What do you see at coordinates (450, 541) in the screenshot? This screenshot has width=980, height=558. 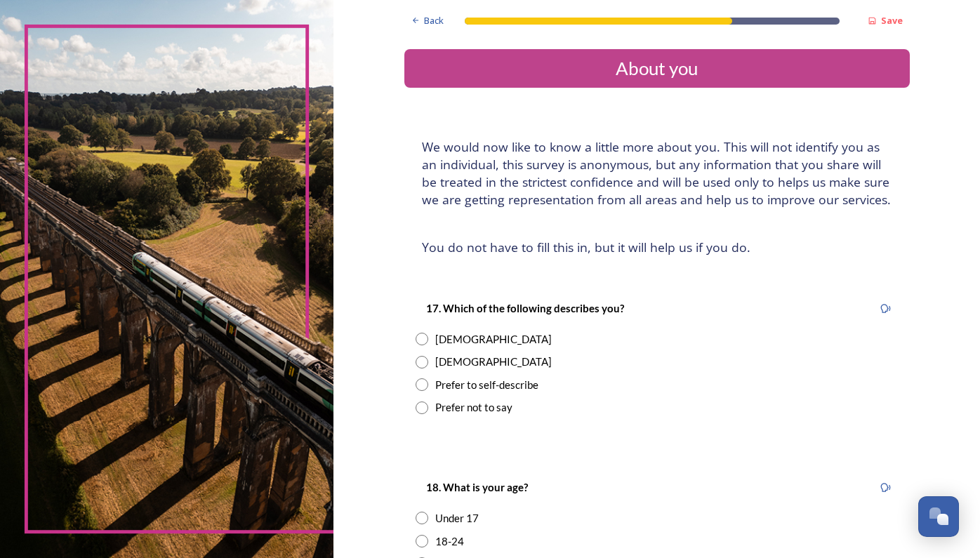 I see `div: 18-24` at bounding box center [450, 541].